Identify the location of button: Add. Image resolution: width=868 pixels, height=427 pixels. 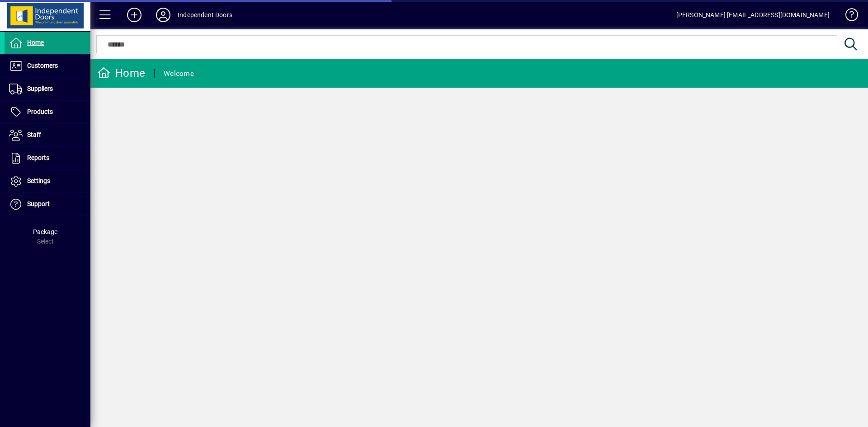
(134, 15).